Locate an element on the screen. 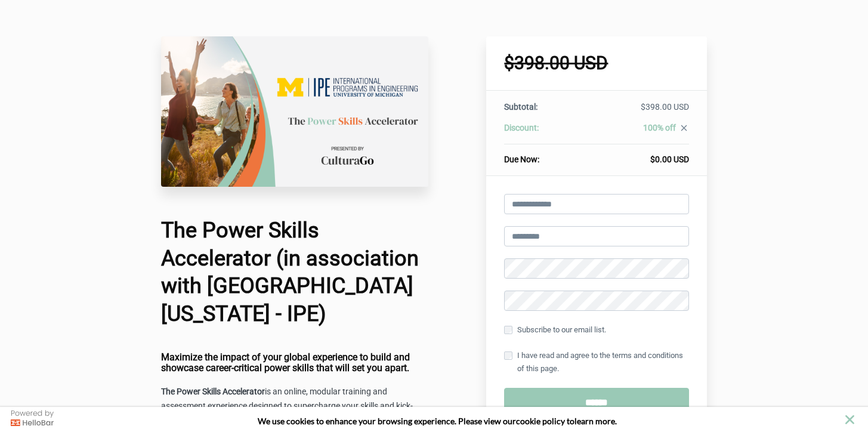 The image size is (868, 432). strong: to is located at coordinates (570, 421).